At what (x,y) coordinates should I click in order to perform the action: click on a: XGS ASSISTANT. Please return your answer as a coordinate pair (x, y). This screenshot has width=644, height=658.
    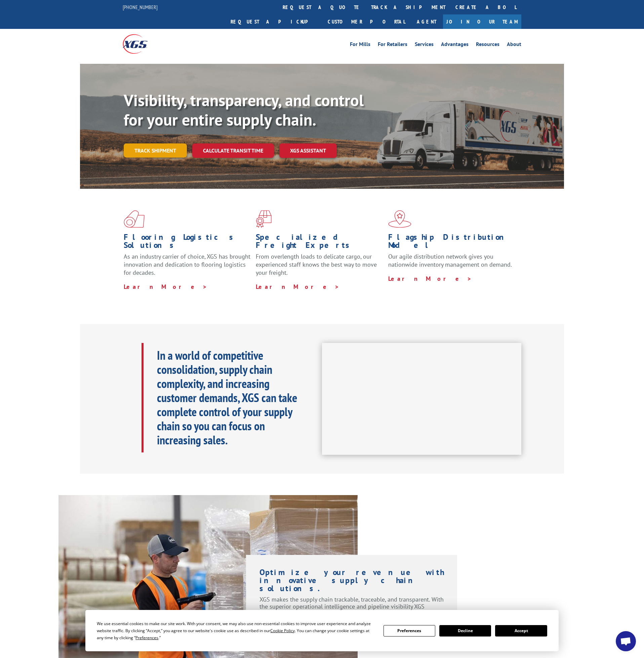
    Looking at the image, I should click on (308, 150).